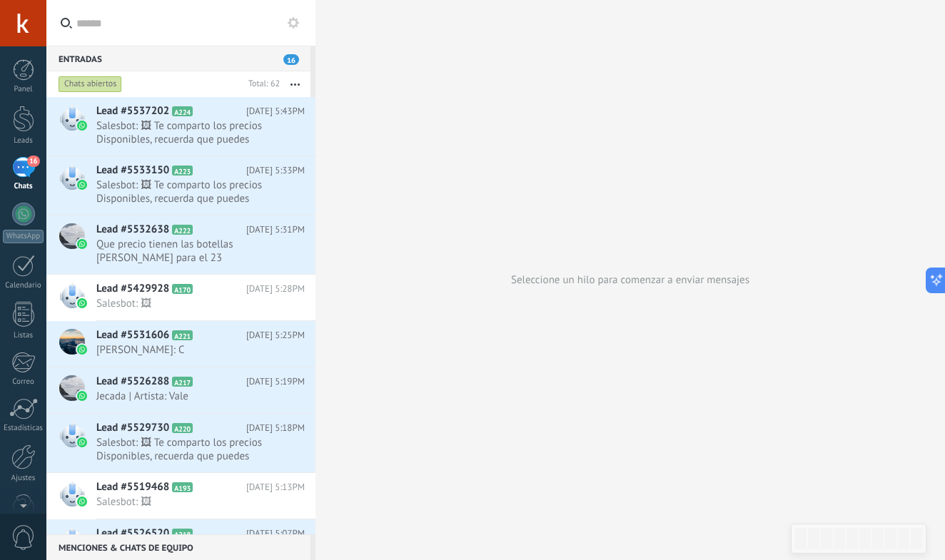 This screenshot has width=945, height=560. Describe the element at coordinates (182, 487) in the screenshot. I see `span: A193` at that location.